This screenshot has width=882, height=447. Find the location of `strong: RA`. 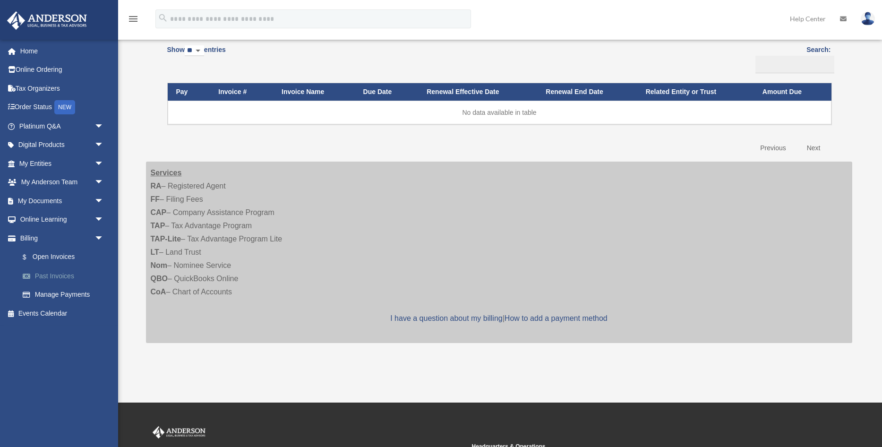

strong: RA is located at coordinates (156, 186).